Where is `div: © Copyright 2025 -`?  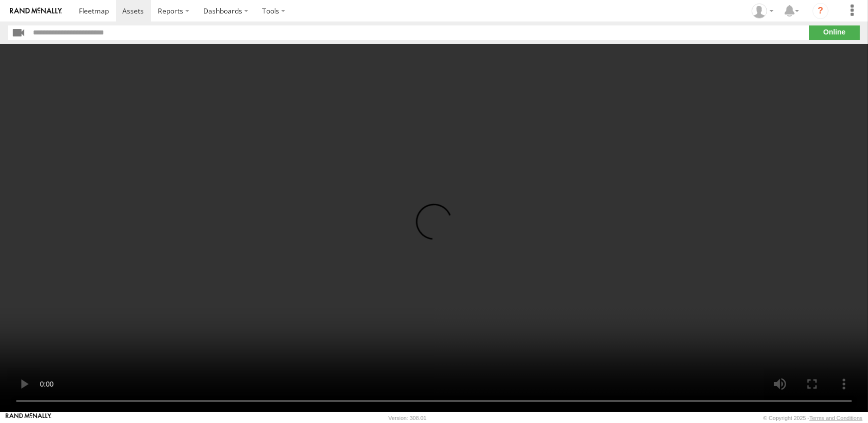 div: © Copyright 2025 - is located at coordinates (812, 418).